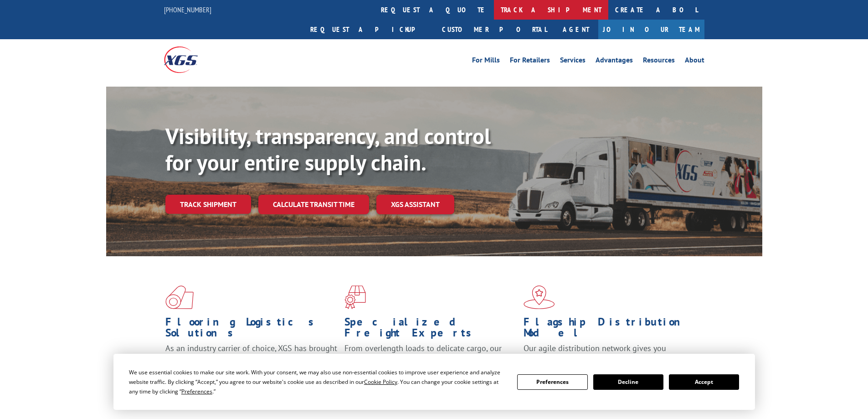 This screenshot has width=868, height=419. Describe the element at coordinates (197, 391) in the screenshot. I see `span: Preferences` at that location.